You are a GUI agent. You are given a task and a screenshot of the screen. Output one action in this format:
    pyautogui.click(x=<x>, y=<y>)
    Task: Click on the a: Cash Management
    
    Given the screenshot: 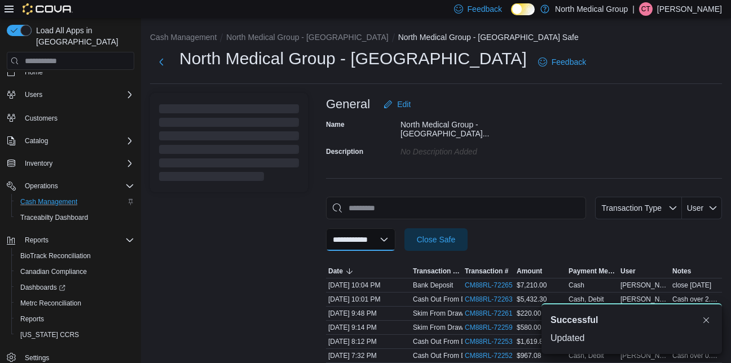 What is the action you would take?
    pyautogui.click(x=48, y=202)
    